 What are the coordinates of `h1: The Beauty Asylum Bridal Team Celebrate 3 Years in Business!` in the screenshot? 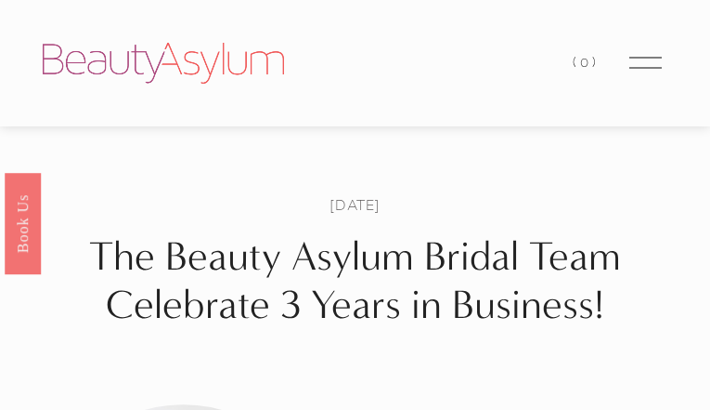 It's located at (355, 280).